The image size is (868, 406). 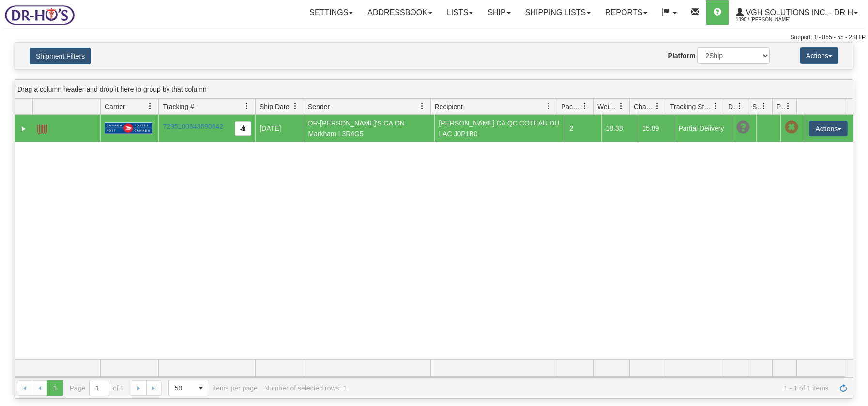 I want to click on a: Reports, so click(x=626, y=12).